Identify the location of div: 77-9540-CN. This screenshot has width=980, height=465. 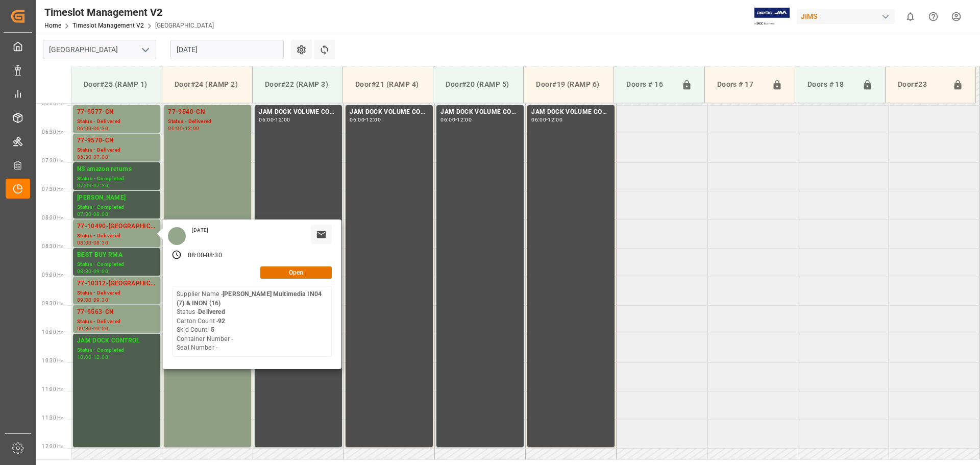
(207, 112).